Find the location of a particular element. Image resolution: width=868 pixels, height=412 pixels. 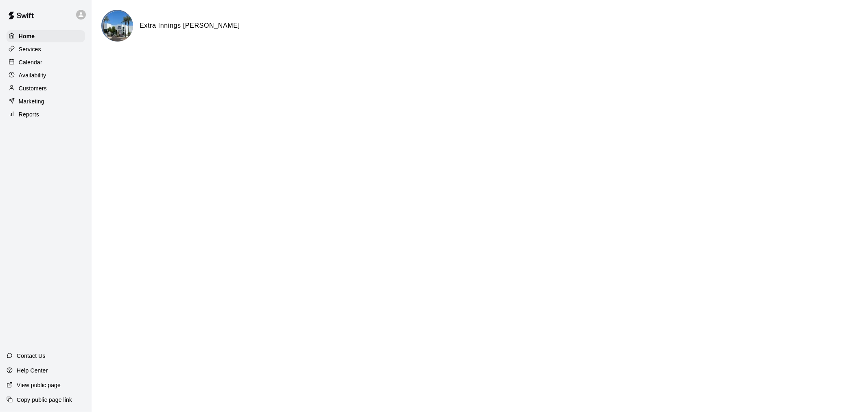

a: Marketing is located at coordinates (46, 101).